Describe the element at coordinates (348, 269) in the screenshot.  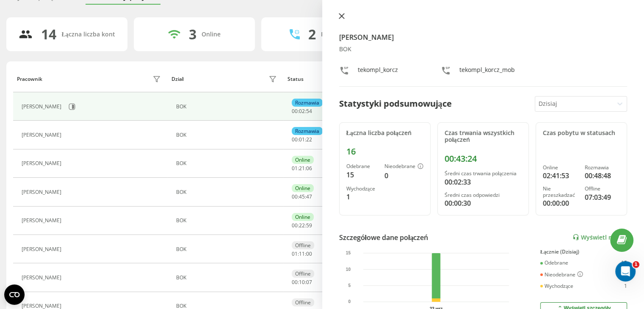
I see `text: 10` at that location.